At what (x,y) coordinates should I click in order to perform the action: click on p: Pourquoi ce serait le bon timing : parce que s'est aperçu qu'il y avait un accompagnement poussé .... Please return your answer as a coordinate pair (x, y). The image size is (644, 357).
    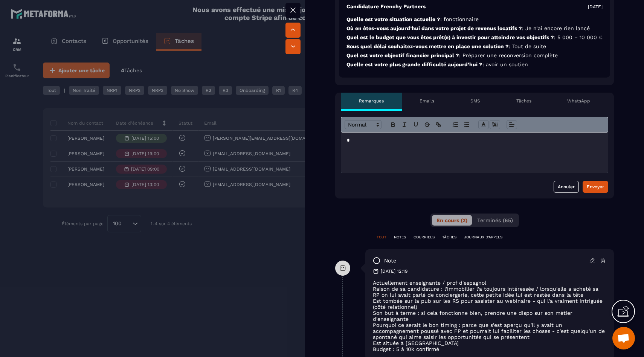
    Looking at the image, I should click on (490, 331).